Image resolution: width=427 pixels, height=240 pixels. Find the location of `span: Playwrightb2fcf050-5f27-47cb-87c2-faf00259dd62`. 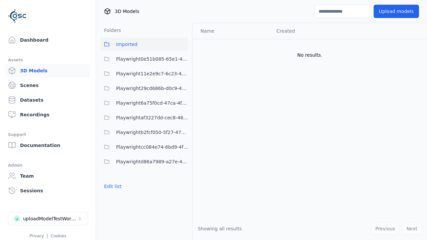

span: Playwrightb2fcf050-5f27-47cb-87c2-faf00259dd62 is located at coordinates (152, 132).